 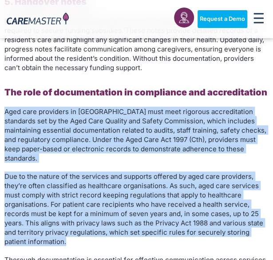 What do you see at coordinates (222, 19) in the screenshot?
I see `a: Request a Demo` at bounding box center [222, 19].